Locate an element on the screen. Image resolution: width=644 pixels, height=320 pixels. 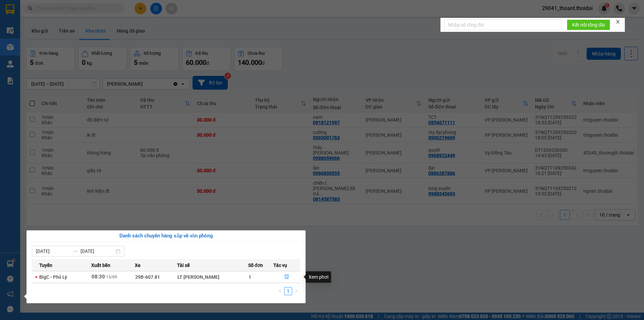
span: close is located at coordinates (618, 22).